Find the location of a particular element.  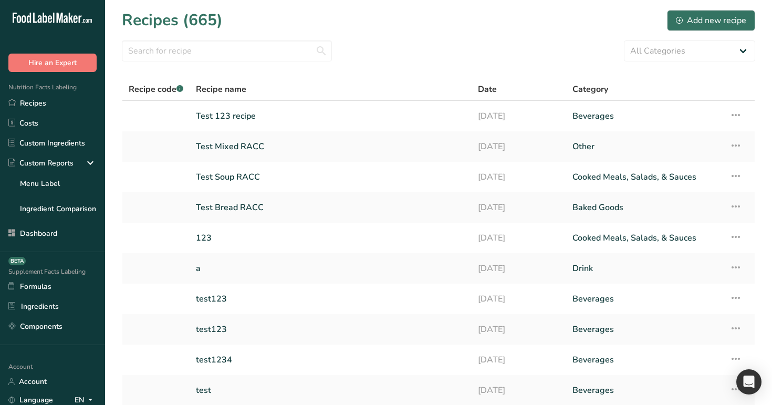

a: test is located at coordinates (330, 390).